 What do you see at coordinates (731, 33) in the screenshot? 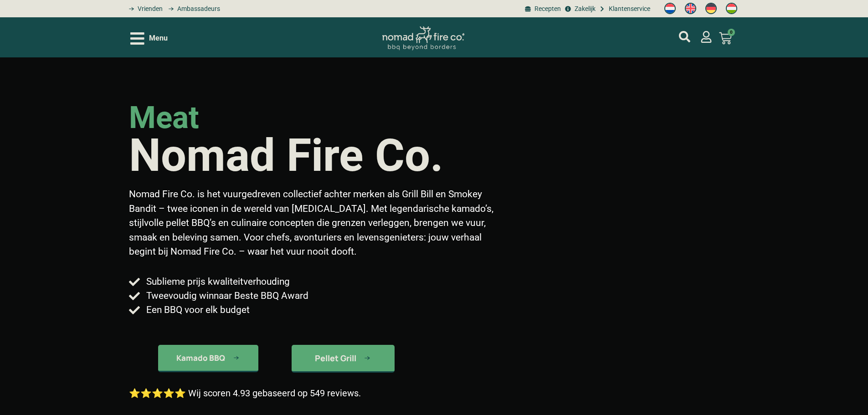
I see `span: 0` at bounding box center [731, 33].